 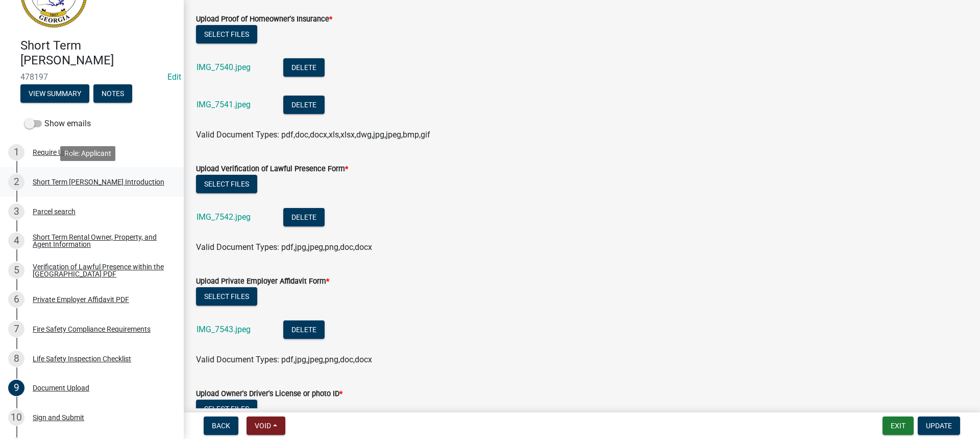 What do you see at coordinates (82, 359) in the screenshot?
I see `div: Life Safety Inspection Checklist` at bounding box center [82, 359].